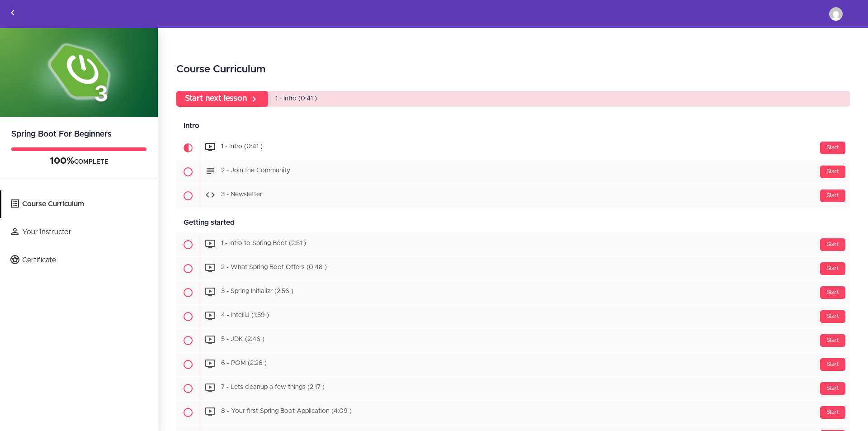 Image resolution: width=868 pixels, height=431 pixels. What do you see at coordinates (836, 14) in the screenshot?
I see `img: dariuszzerynger@yahoo.com` at bounding box center [836, 14].